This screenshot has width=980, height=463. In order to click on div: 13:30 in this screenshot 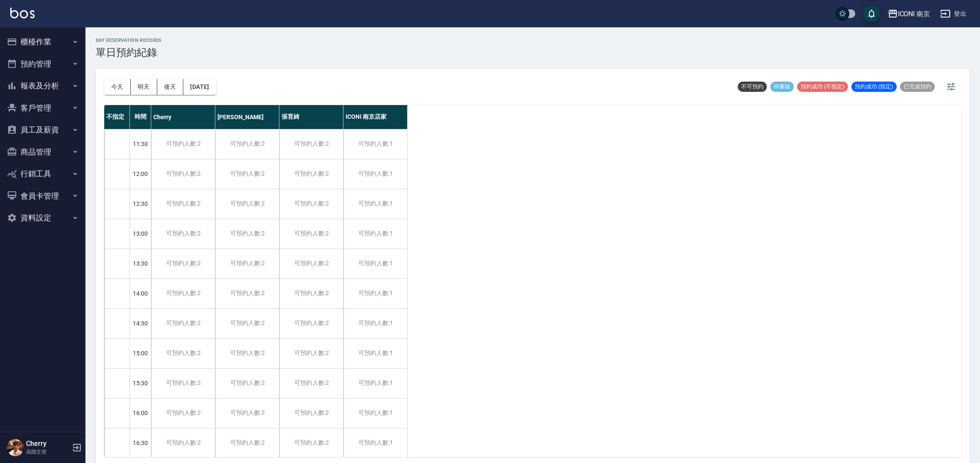, I will do `click(140, 264)`.